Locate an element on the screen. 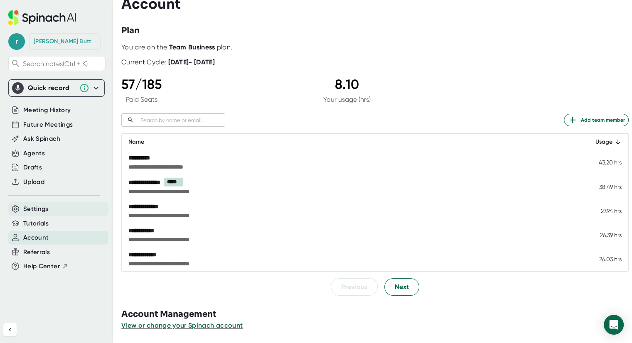  td: 26.39 hrs is located at coordinates (603, 235).